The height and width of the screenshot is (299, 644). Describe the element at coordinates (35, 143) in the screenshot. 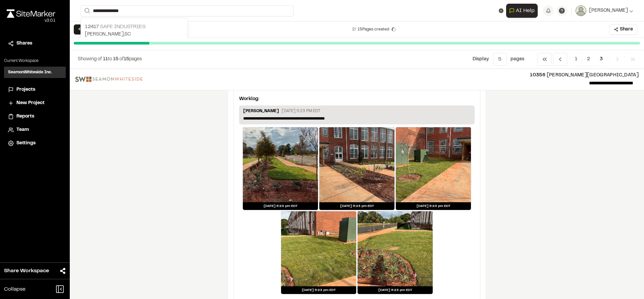

I see `a: Settings` at that location.